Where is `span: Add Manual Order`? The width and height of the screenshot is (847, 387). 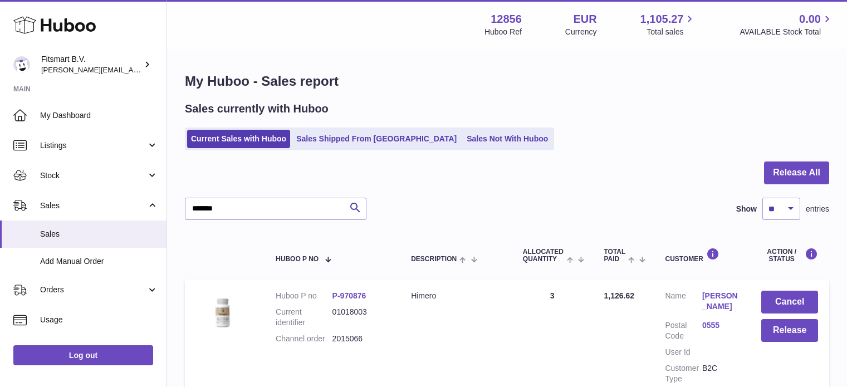
span: Add Manual Order is located at coordinates (99, 261).